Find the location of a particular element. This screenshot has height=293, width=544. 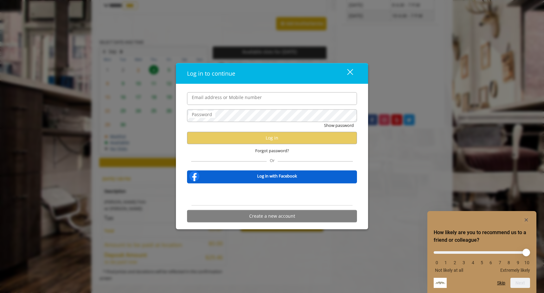

img: facebook-logo is located at coordinates (194, 176).